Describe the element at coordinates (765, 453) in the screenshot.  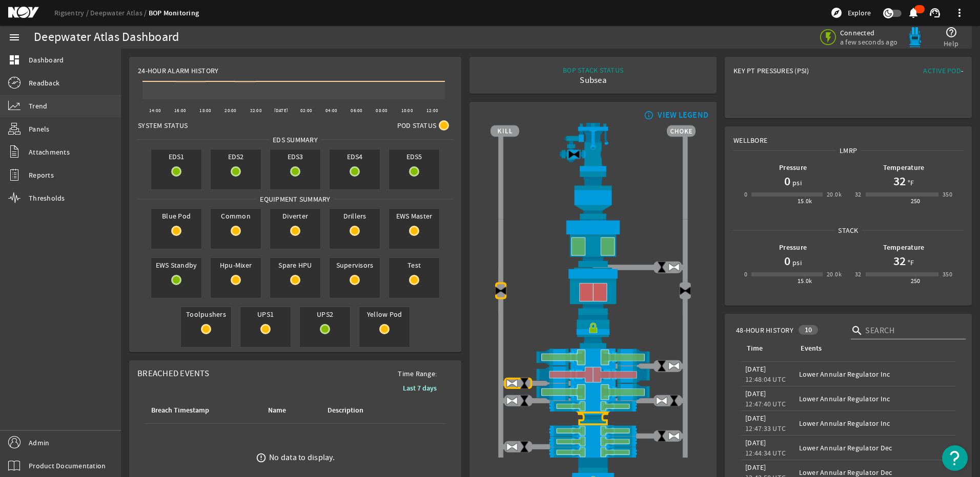
I see `legacy-datetime-component: 12:44:34 UTC` at that location.